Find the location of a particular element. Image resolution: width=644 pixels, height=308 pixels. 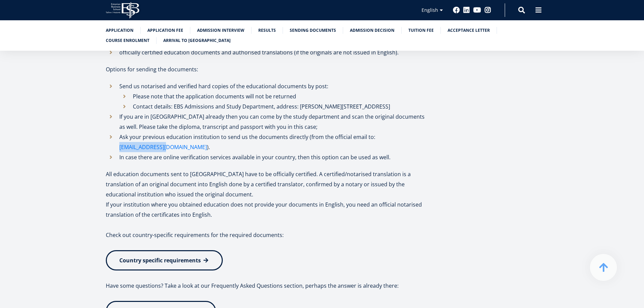

p: If your institution where you obtained education does not provide your documents in English, you ... is located at coordinates (266, 210).